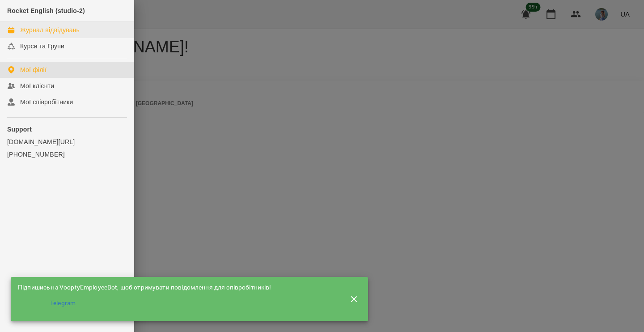 This screenshot has height=332, width=644. What do you see at coordinates (42, 46) in the screenshot?
I see `div: Курси та Групи` at bounding box center [42, 46].